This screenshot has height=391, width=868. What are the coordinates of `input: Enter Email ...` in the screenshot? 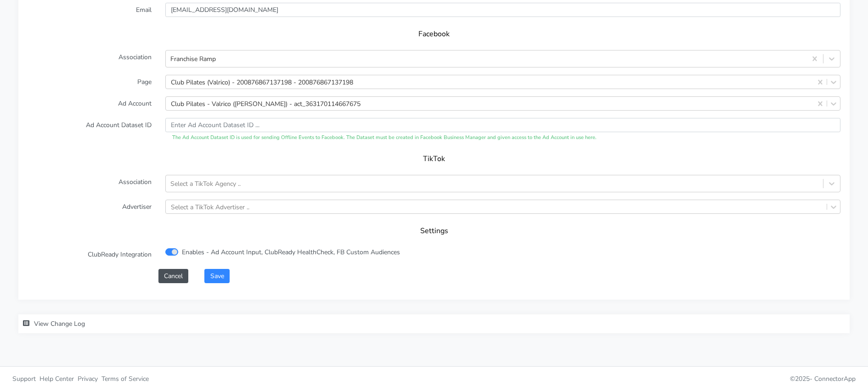 It's located at (503, 10).